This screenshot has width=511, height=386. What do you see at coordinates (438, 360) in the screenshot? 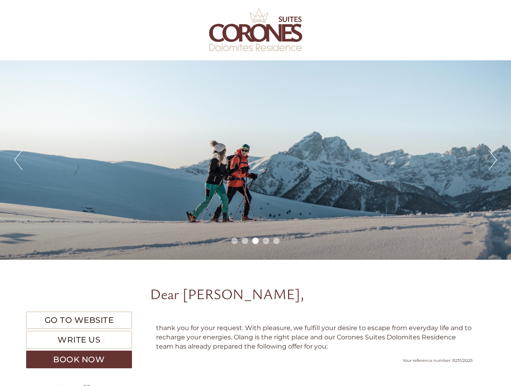
I see `span: Your reference number: R231/2025` at bounding box center [438, 360].